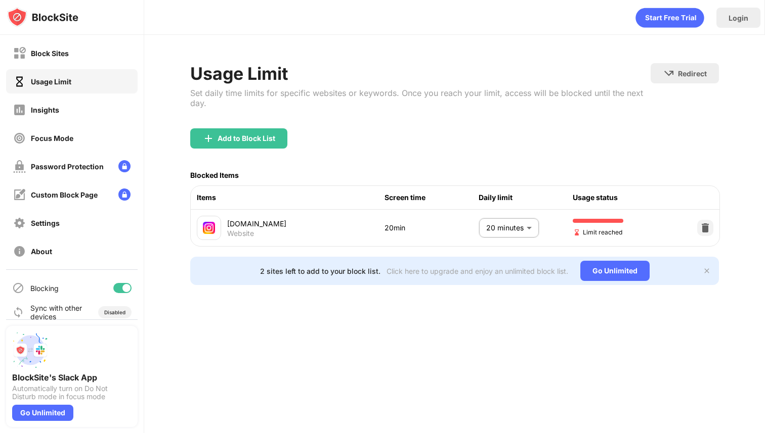  I want to click on div: 2 sites left to add to your block list., so click(320, 271).